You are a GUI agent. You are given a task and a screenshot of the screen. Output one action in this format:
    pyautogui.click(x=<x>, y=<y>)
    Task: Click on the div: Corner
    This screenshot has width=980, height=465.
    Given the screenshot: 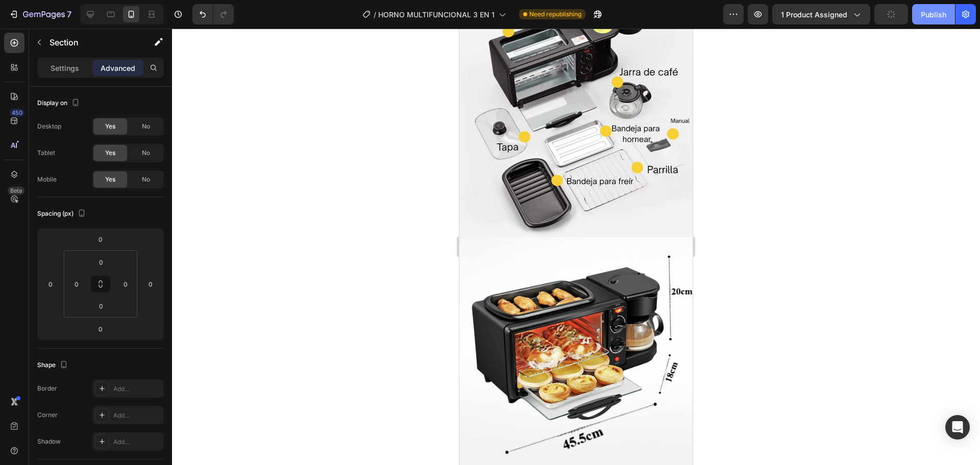 What is the action you would take?
    pyautogui.click(x=48, y=415)
    